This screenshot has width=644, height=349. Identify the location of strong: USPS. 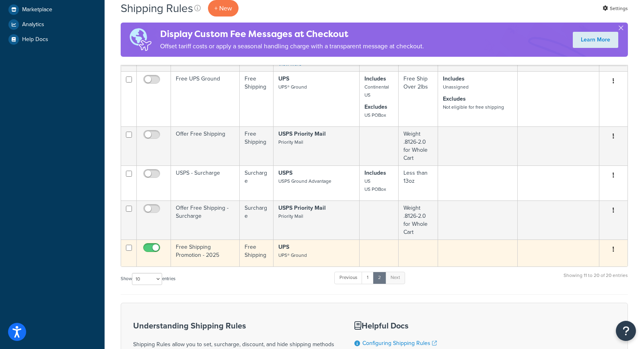
(285, 172).